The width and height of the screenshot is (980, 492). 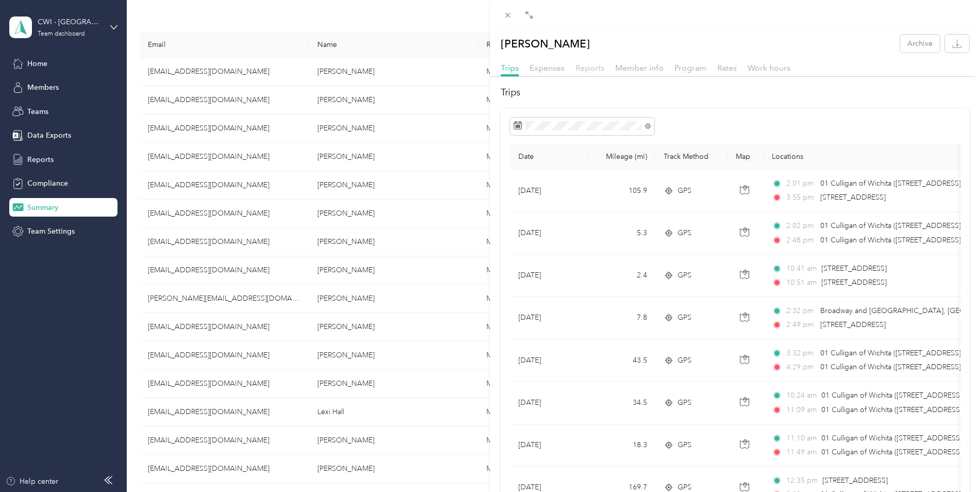 I want to click on th: Track Method, so click(x=691, y=157).